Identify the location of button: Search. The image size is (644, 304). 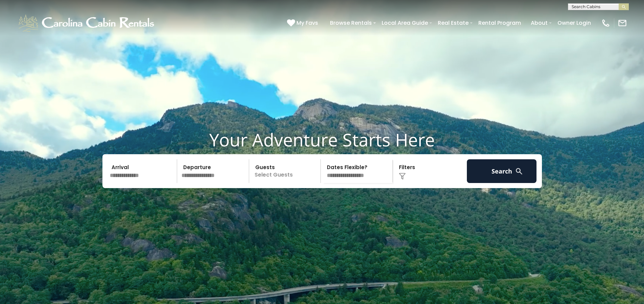
(502, 171).